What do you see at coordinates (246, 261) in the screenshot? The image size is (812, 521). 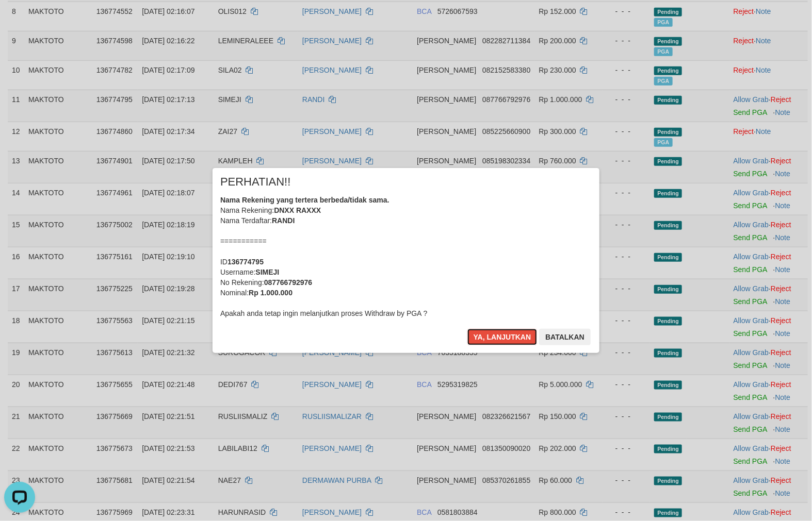 I see `b: 136774795` at bounding box center [246, 261].